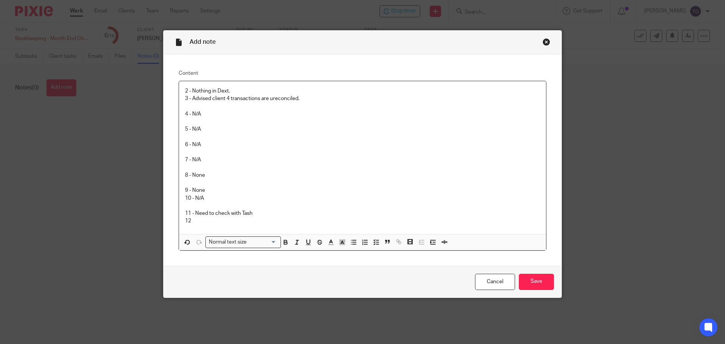 This screenshot has height=344, width=725. I want to click on input: Search for option, so click(263, 242).